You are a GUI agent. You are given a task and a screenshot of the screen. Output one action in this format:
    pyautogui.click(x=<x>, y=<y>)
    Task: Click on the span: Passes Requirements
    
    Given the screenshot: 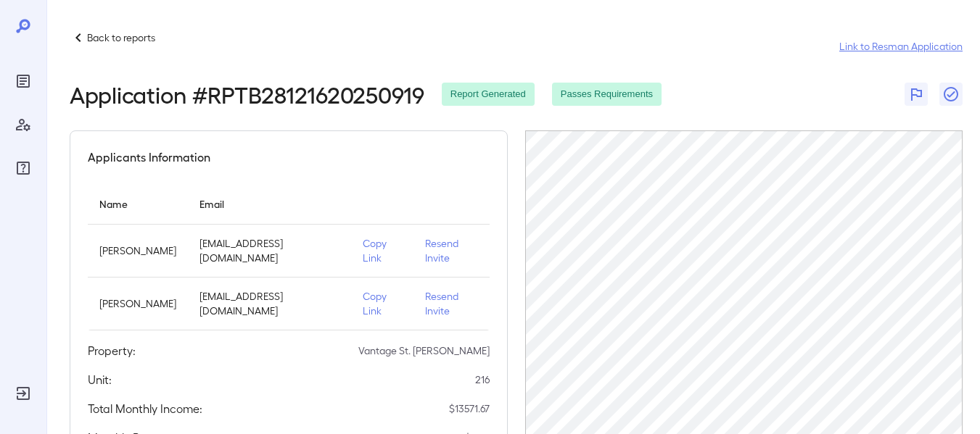 What is the action you would take?
    pyautogui.click(x=607, y=94)
    